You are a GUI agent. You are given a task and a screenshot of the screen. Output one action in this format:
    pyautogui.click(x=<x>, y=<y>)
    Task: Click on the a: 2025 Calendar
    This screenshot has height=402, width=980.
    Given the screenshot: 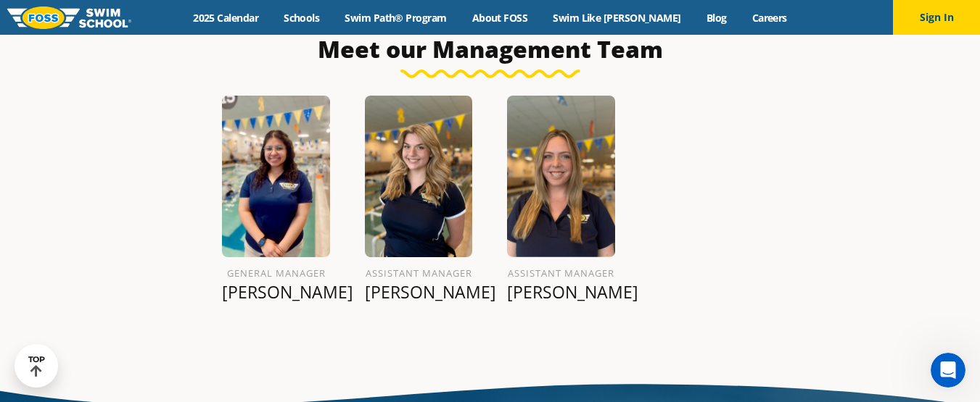 What is the action you would take?
    pyautogui.click(x=226, y=17)
    